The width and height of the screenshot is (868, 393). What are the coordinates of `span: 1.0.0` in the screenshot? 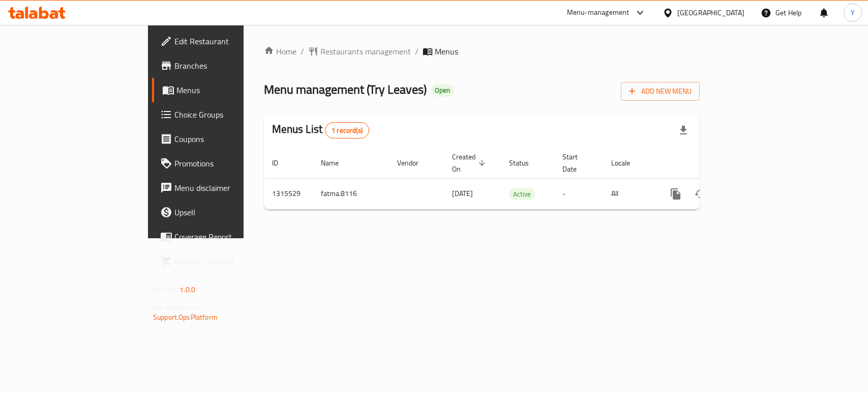 It's located at (187, 289).